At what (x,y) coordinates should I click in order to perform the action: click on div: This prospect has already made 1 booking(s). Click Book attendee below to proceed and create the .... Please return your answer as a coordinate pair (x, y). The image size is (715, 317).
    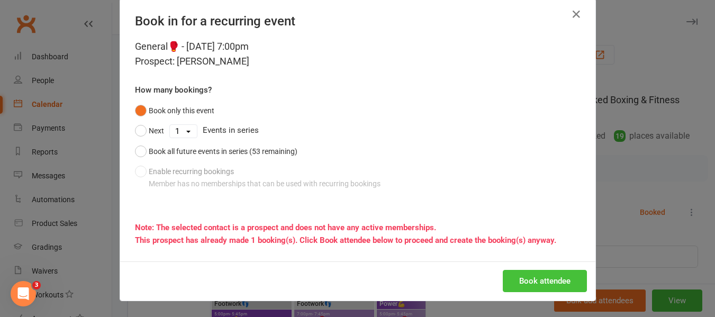
    Looking at the image, I should click on (358, 240).